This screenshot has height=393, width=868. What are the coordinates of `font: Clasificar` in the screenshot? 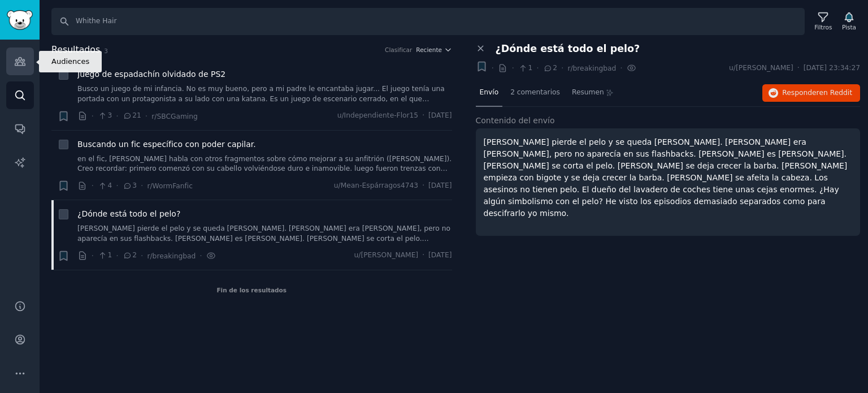 It's located at (398, 49).